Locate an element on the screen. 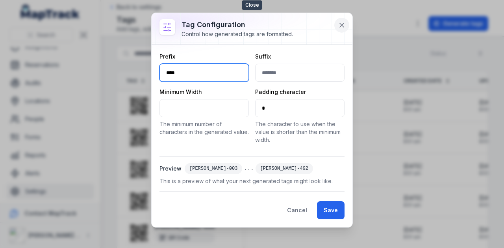 Image resolution: width=504 pixels, height=248 pixels. h3: Tag configuration is located at coordinates (237, 25).